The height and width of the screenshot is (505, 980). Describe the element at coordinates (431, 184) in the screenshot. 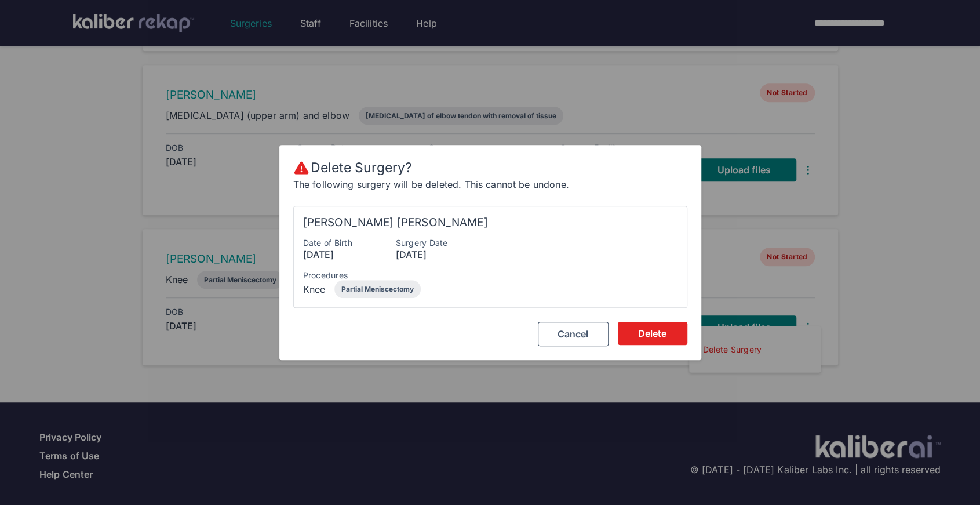

I see `div: The following surgery will be deleted. This cannot be undone.` at that location.